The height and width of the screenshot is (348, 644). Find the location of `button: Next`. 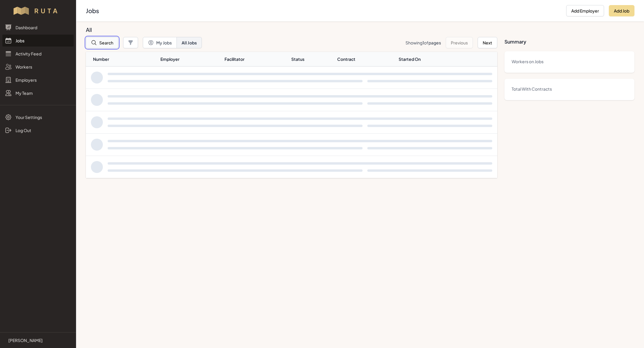

button: Next is located at coordinates (487, 42).